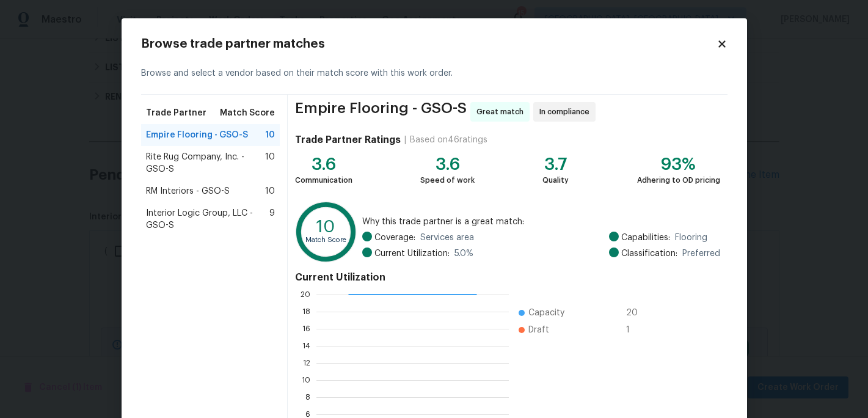 This screenshot has height=418, width=868. I want to click on span: In compliance, so click(567, 112).